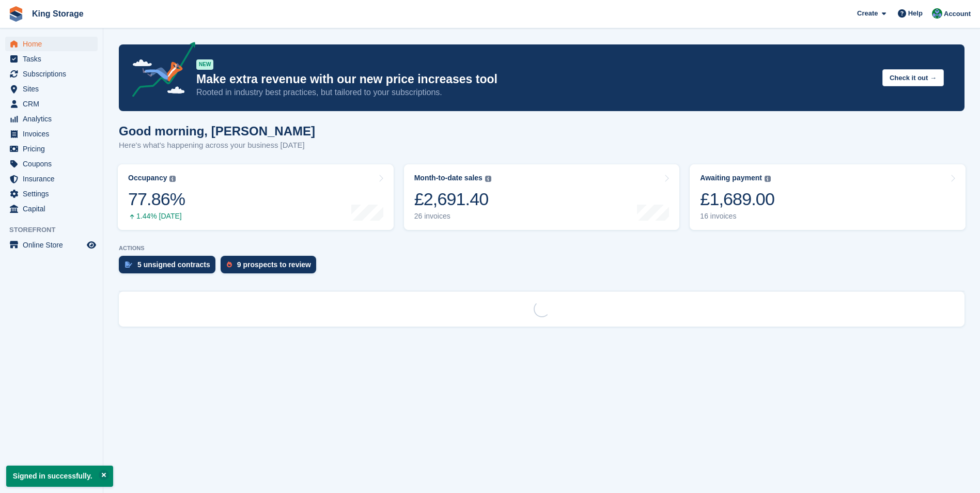 This screenshot has width=980, height=493. Describe the element at coordinates (92, 245) in the screenshot. I see `a: Preview store` at that location.